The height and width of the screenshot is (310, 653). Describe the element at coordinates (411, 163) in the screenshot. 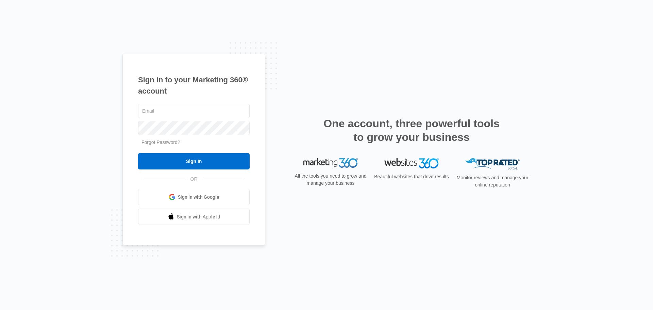

I see `img: Websites 360` at that location.